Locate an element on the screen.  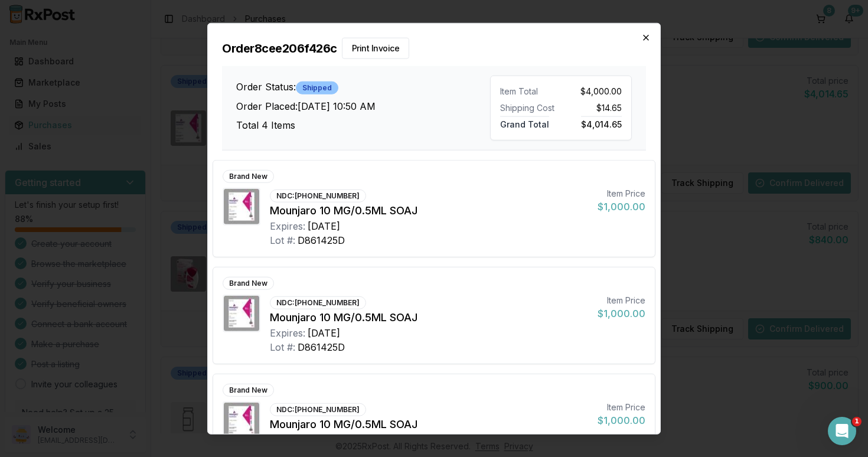
span: $4,000.00 is located at coordinates (601, 92).